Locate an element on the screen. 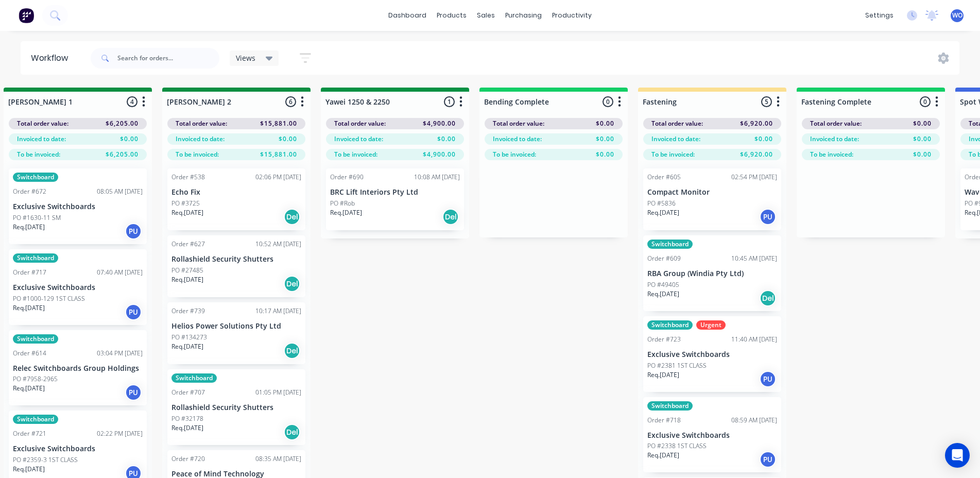 This screenshot has height=478, width=980. span: Views is located at coordinates (245, 57).